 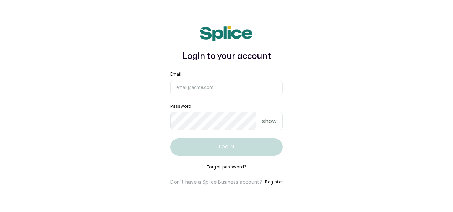 What do you see at coordinates (227, 167) in the screenshot?
I see `button: Forgot password?` at bounding box center [227, 167].